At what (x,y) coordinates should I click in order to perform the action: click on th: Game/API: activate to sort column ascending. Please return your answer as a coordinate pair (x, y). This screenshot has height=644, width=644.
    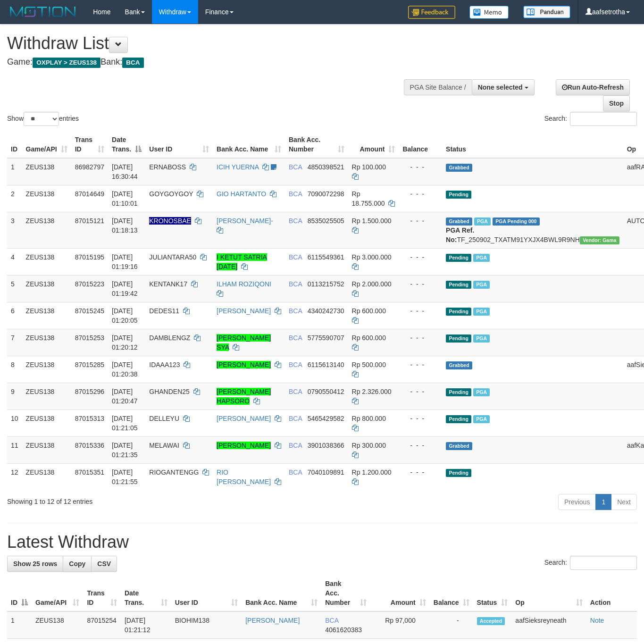
    Looking at the image, I should click on (47, 144).